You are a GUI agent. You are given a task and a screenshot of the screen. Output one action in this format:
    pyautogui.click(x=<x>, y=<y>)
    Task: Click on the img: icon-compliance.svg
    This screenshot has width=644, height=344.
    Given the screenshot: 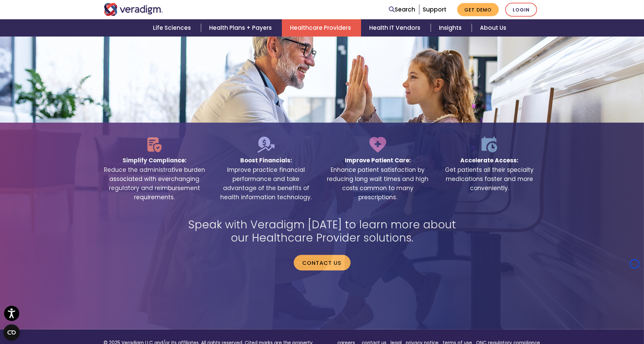 What is the action you would take?
    pyautogui.click(x=155, y=145)
    